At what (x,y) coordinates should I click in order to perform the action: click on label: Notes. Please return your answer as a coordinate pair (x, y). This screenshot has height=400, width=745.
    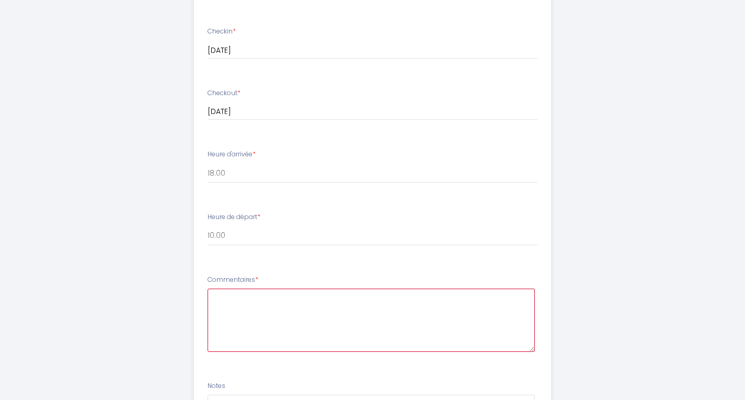
    Looking at the image, I should click on (217, 386).